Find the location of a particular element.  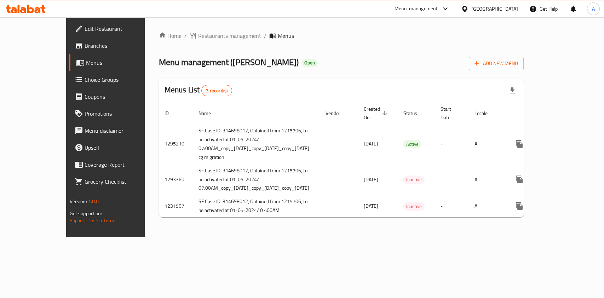

span: Add New Menu is located at coordinates (496, 63).